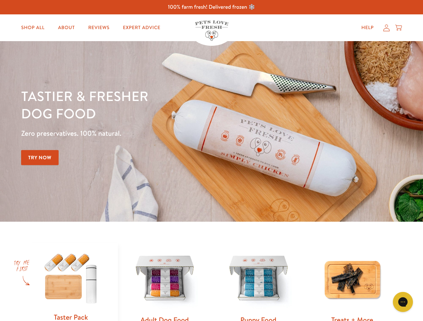 The height and width of the screenshot is (321, 423). Describe the element at coordinates (98, 28) in the screenshot. I see `a: Reviews` at that location.